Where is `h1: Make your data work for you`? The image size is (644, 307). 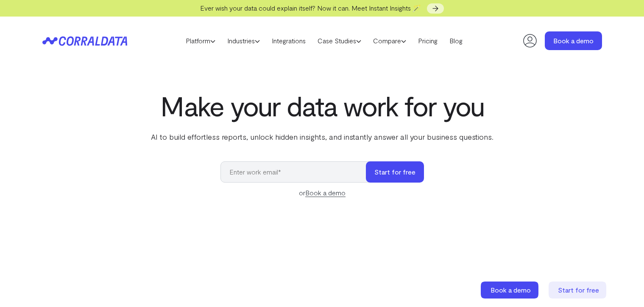
h1: Make your data work for you is located at coordinates (322, 106).